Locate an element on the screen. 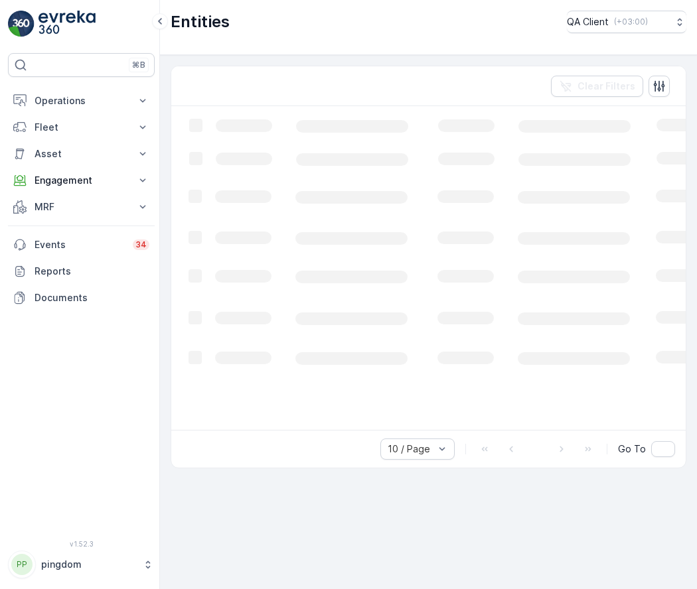 The width and height of the screenshot is (697, 589). p: Fleet is located at coordinates (81, 127).